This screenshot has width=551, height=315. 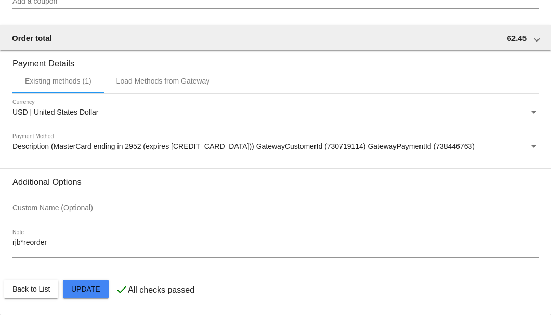 I want to click on mat-icon: check, so click(x=122, y=290).